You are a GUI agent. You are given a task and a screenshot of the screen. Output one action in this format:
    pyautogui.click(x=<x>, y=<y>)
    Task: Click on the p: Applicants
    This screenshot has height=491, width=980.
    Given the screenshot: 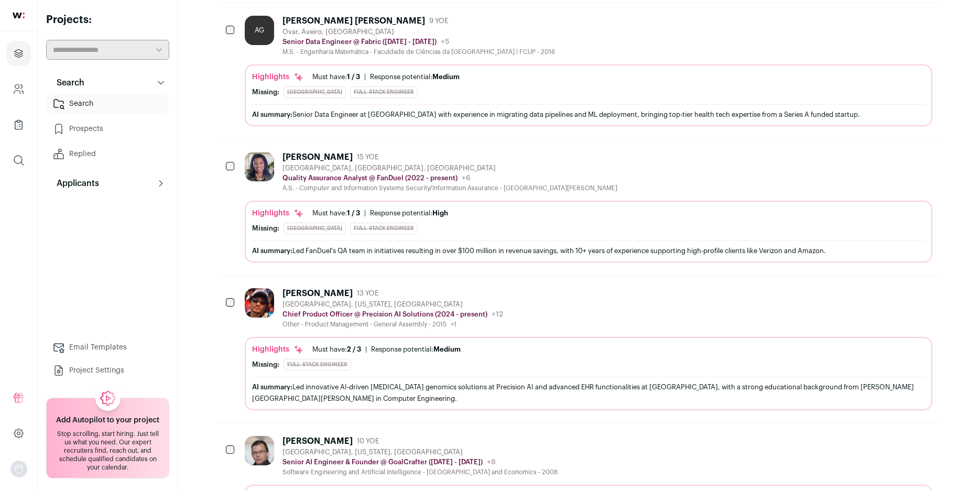 What is the action you would take?
    pyautogui.click(x=75, y=183)
    